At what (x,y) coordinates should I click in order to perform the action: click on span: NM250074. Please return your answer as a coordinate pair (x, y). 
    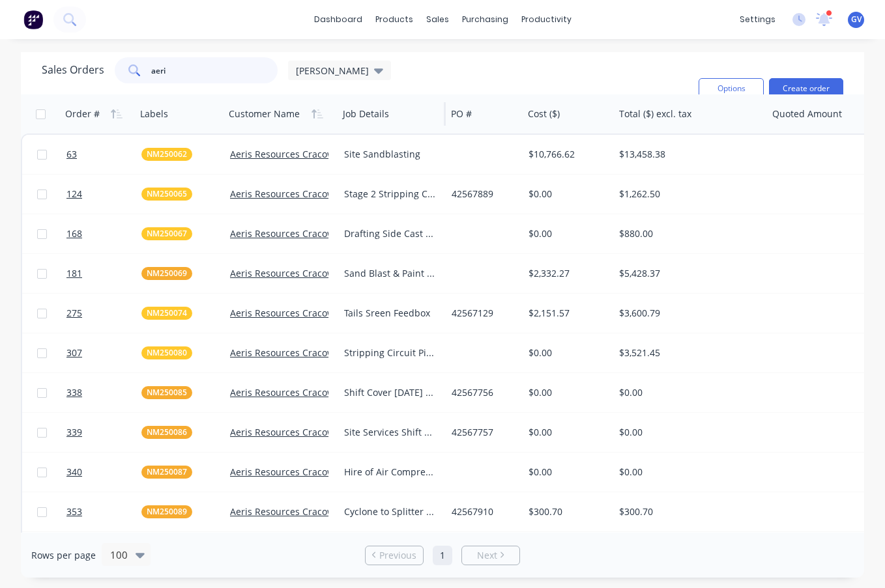
    Looking at the image, I should click on (167, 313).